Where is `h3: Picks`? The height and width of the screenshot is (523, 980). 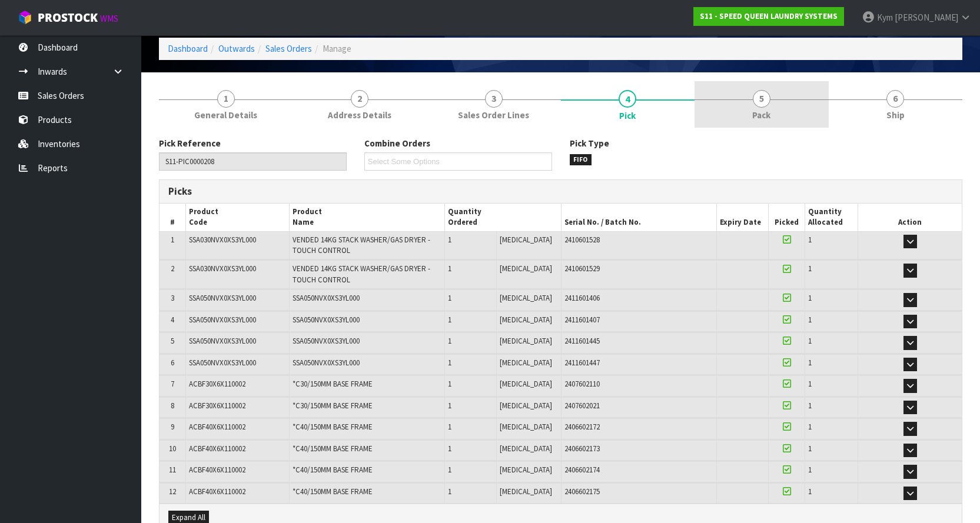 h3: Picks is located at coordinates (360, 191).